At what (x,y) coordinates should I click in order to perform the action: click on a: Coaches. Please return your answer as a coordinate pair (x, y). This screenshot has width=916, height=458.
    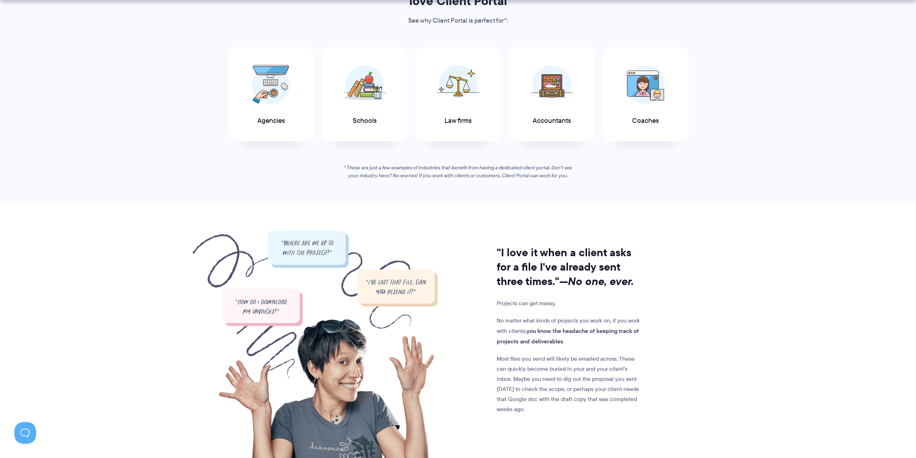
    Looking at the image, I should click on (646, 94).